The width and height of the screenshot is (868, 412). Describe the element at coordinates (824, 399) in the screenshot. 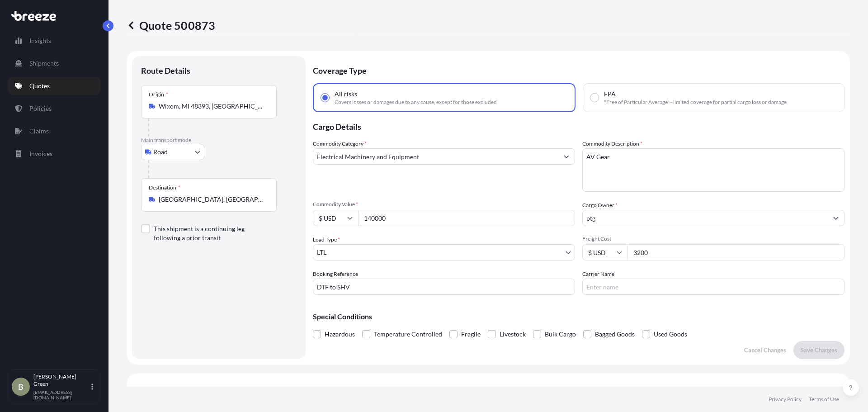

I see `p: Terms of Use` at that location.